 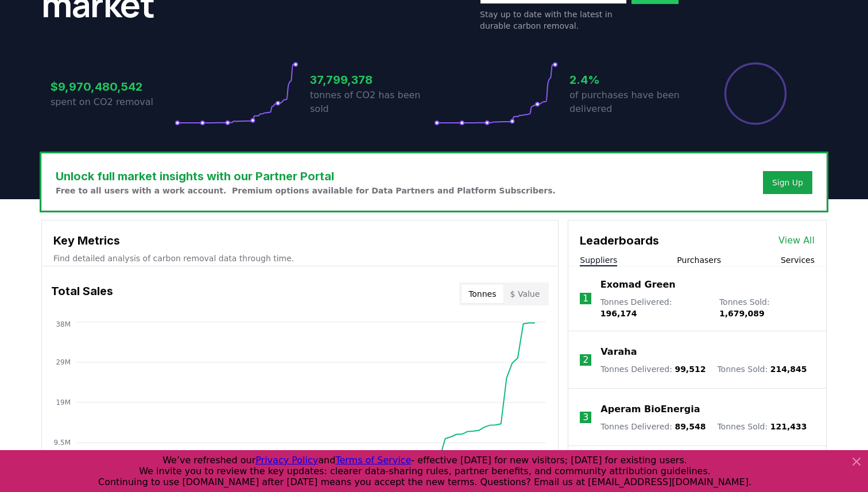 What do you see at coordinates (619, 314) in the screenshot?
I see `span: 196,174` at bounding box center [619, 314].